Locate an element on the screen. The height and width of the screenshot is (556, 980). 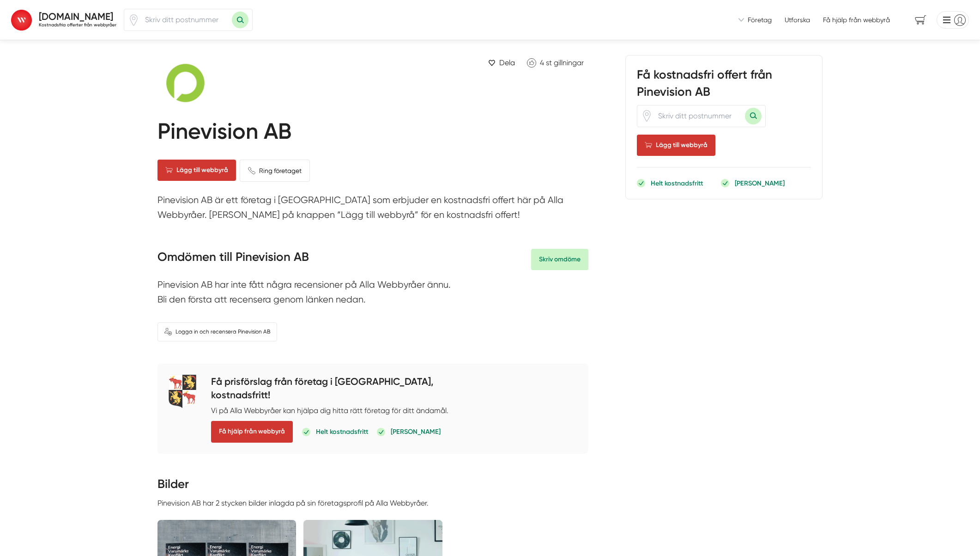
h3: Få kostnadsfri offert från Pinevision AB is located at coordinates (724, 86).